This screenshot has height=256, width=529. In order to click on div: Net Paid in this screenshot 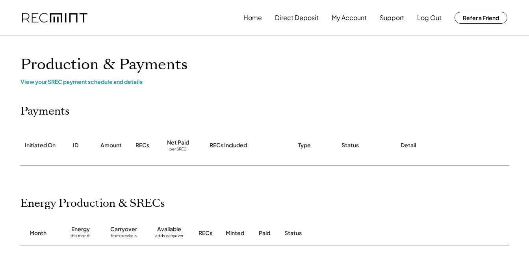, I will do `click(178, 143)`.